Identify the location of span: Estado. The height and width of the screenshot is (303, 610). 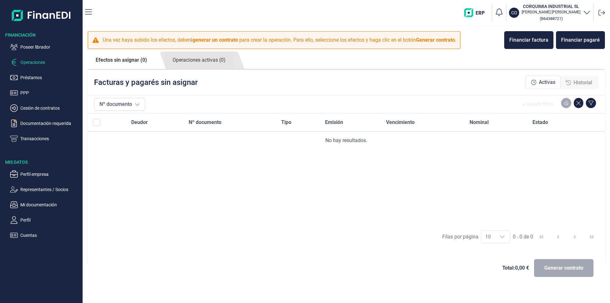
(540, 122).